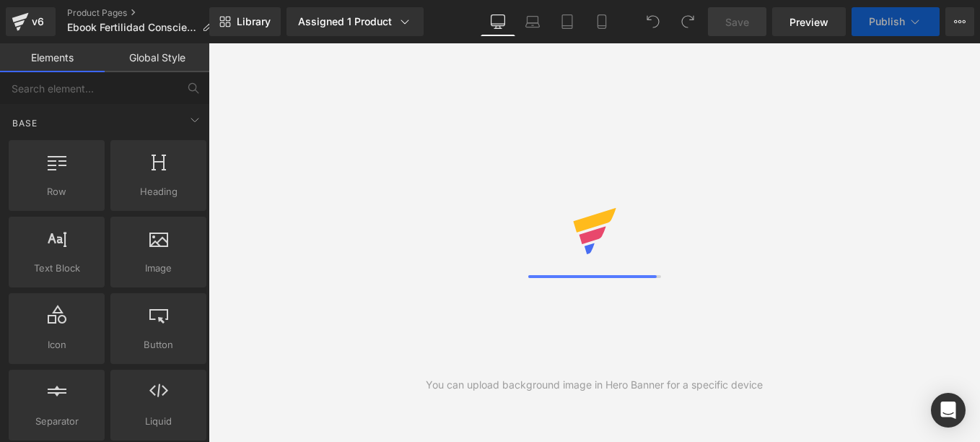 The width and height of the screenshot is (980, 442). What do you see at coordinates (158, 344) in the screenshot?
I see `span: Button` at bounding box center [158, 344].